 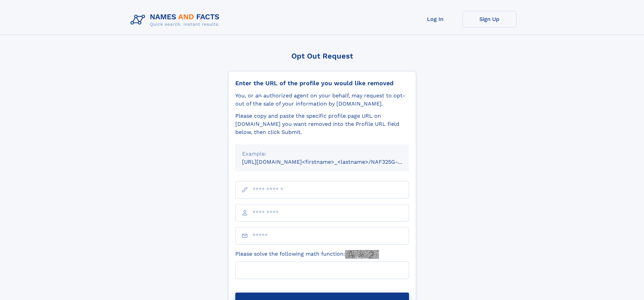 I want to click on a: Sign Up, so click(x=489, y=19).